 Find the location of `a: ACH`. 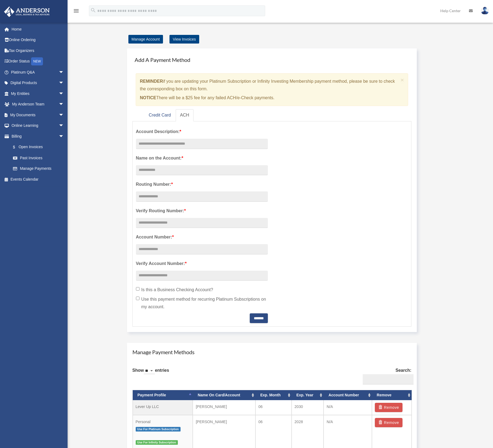

a: ACH is located at coordinates (185, 115).